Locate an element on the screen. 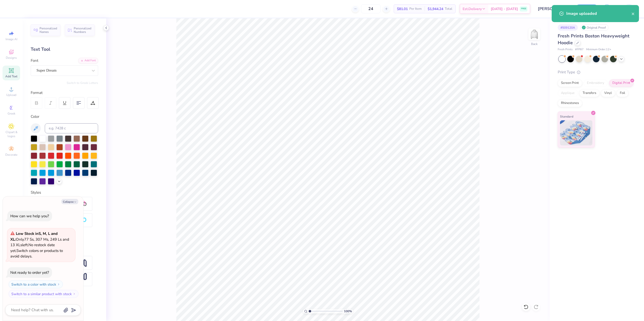  img: Switch to a color with stock is located at coordinates (59, 284).